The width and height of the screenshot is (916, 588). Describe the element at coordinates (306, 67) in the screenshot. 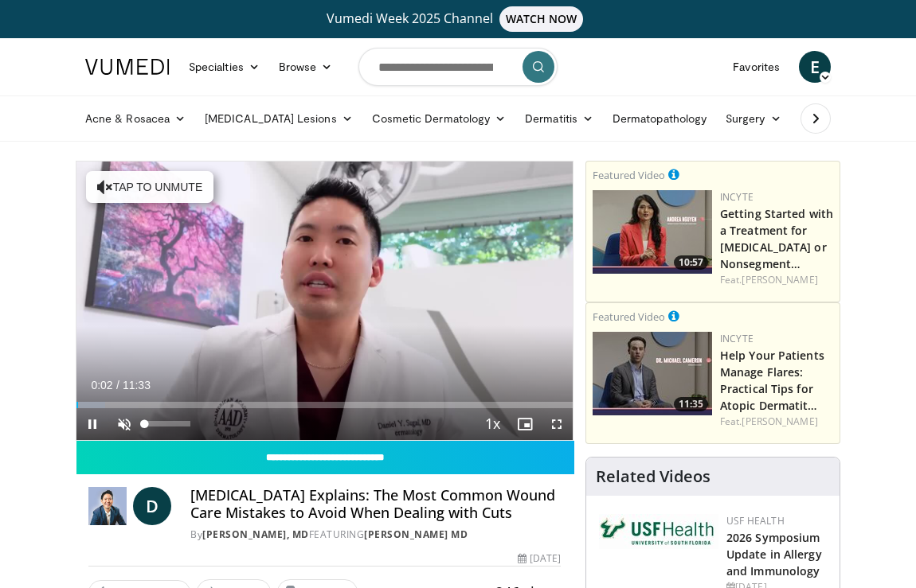

I see `a: Browse` at that location.